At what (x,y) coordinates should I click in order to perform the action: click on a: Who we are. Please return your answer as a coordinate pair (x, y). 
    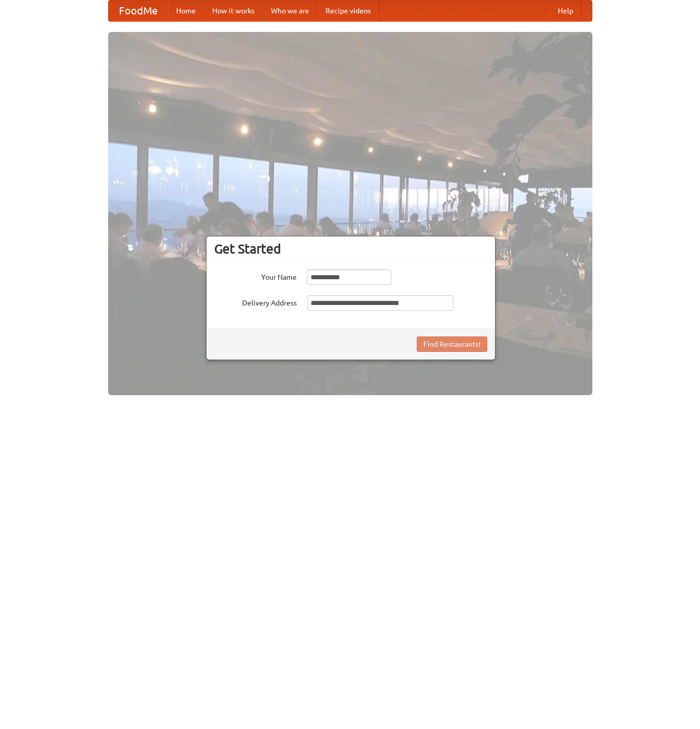
    Looking at the image, I should click on (290, 10).